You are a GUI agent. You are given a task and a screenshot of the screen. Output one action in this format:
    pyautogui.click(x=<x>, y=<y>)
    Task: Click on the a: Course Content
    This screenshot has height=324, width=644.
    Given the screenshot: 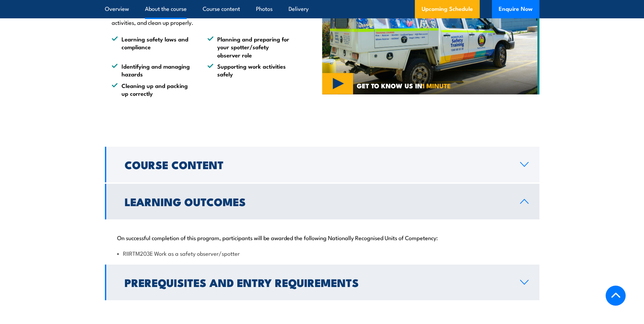 What is the action you would take?
    pyautogui.click(x=322, y=164)
    